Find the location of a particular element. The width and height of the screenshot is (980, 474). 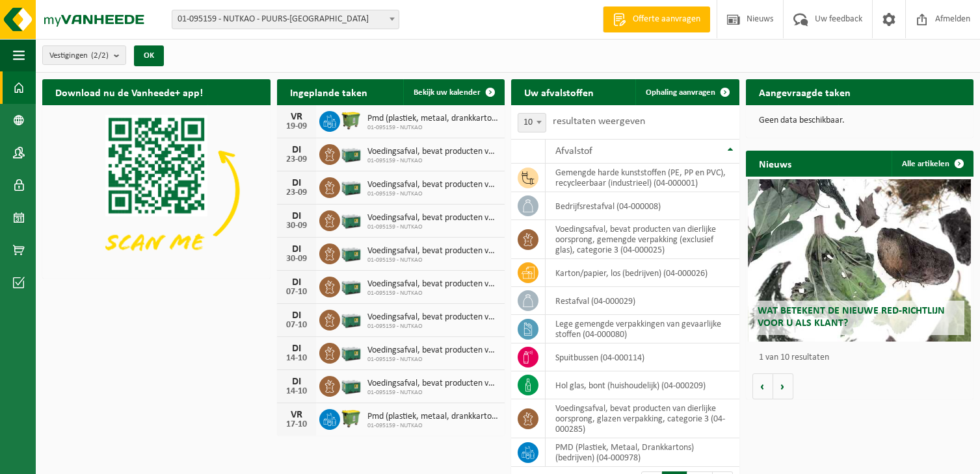

div: 19-09 is located at coordinates (296, 127).